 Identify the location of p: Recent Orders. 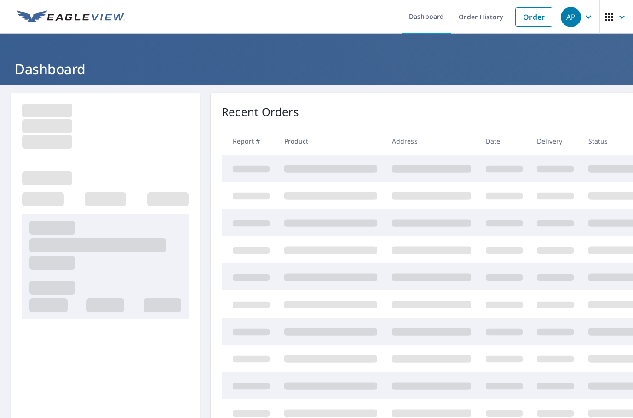
(260, 112).